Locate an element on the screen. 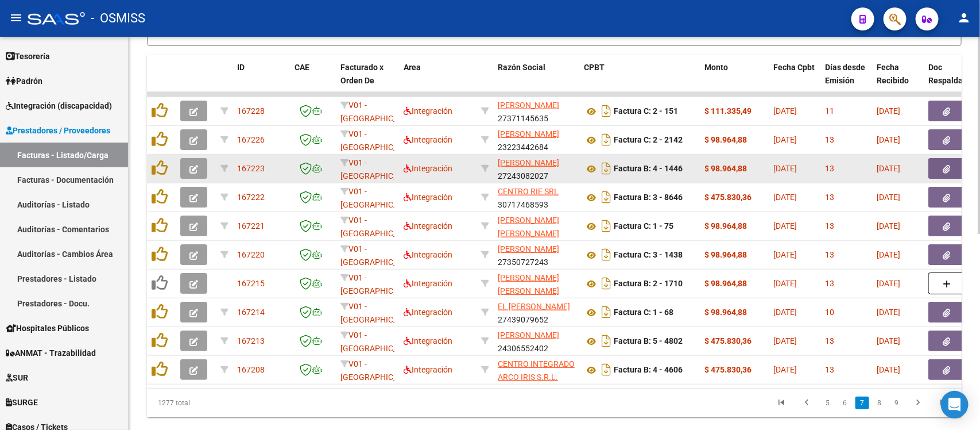 The height and width of the screenshot is (430, 980). datatable-header-cell: Fecha Cpbt is located at coordinates (794, 80).